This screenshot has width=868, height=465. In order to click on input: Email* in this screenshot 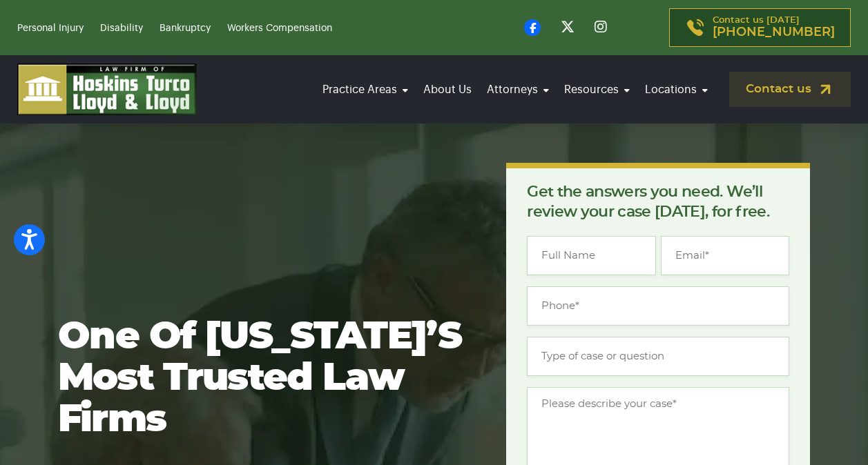, I will do `click(725, 255)`.